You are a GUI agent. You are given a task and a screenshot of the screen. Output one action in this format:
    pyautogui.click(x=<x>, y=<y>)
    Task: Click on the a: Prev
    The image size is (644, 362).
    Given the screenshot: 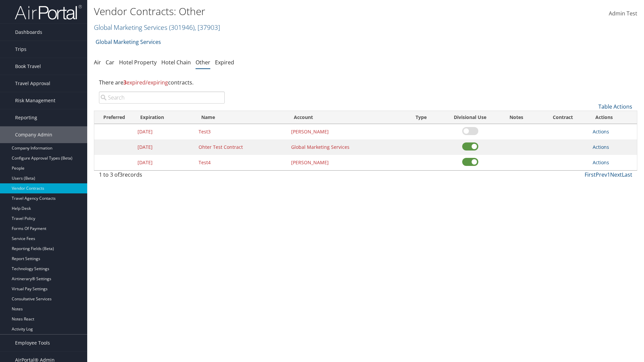 What is the action you would take?
    pyautogui.click(x=601, y=175)
    